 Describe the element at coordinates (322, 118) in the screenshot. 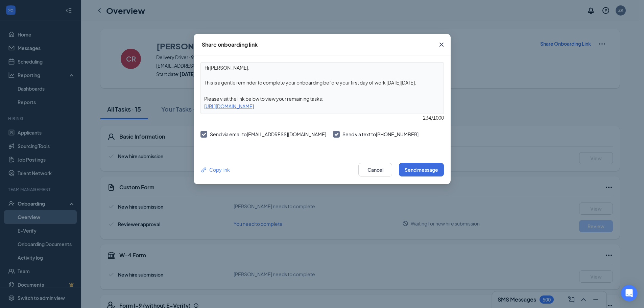

I see `div: 234 / 1000` at that location.